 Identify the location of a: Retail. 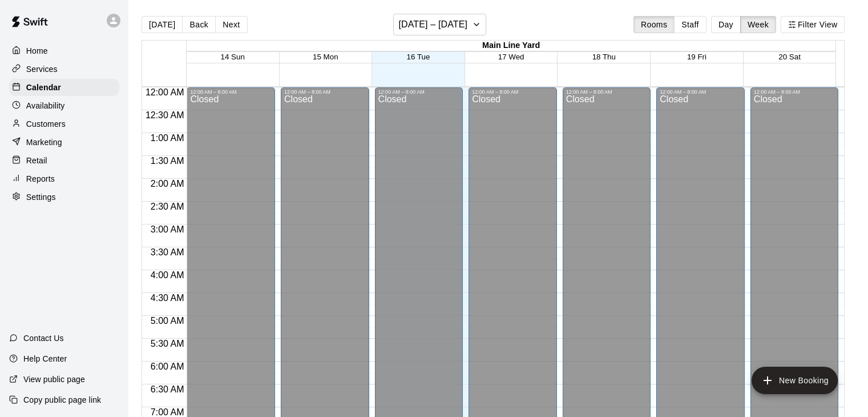
(64, 161).